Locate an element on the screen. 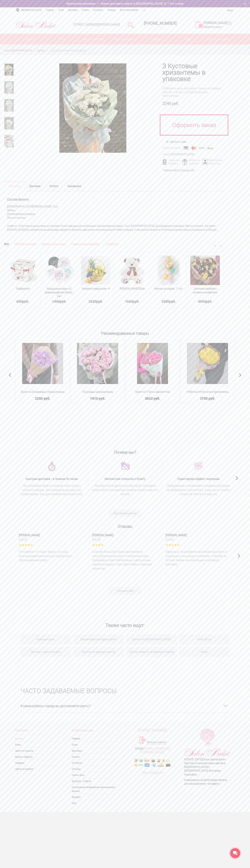 The width and height of the screenshot is (250, 868). a: Букеты с подсолнухами is located at coordinates (46, 652).